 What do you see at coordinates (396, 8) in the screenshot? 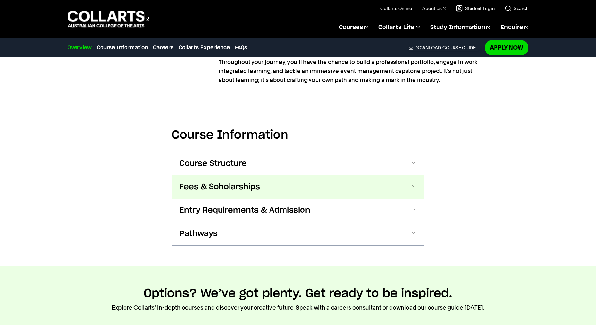
I see `a: Collarts Online` at bounding box center [396, 8].